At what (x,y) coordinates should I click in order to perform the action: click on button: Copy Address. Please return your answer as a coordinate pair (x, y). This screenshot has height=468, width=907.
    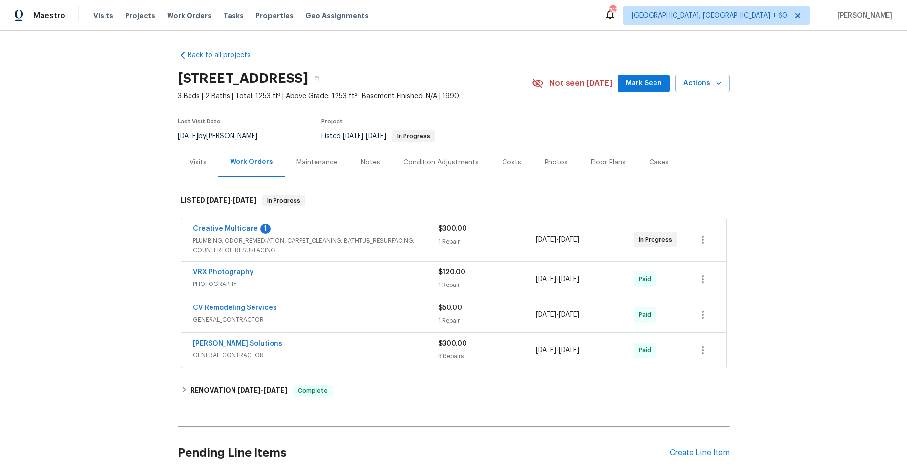
    Looking at the image, I should click on (317, 79).